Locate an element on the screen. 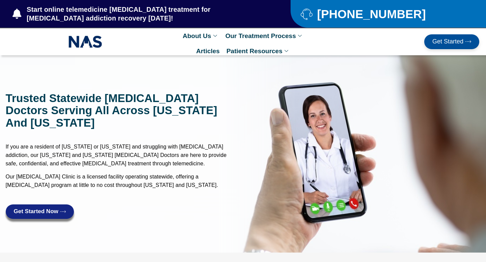  a: Get Started is located at coordinates (451, 42).